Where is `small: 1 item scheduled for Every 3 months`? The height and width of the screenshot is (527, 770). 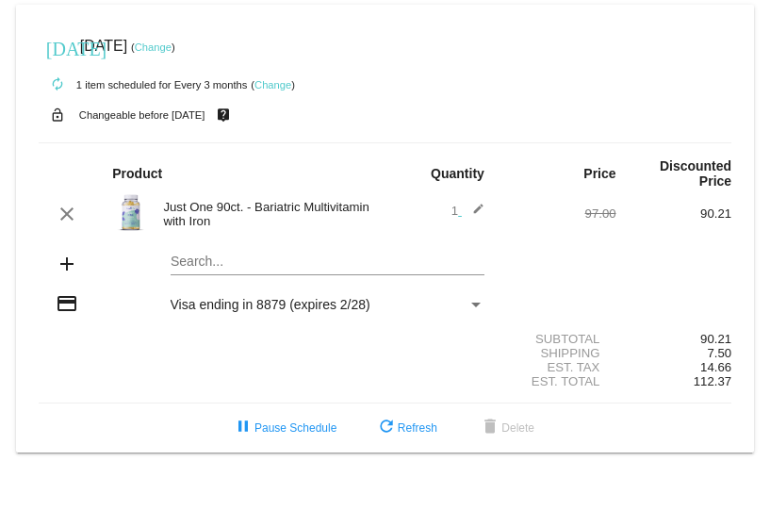
small: 1 item scheduled for Every 3 months is located at coordinates (143, 85).